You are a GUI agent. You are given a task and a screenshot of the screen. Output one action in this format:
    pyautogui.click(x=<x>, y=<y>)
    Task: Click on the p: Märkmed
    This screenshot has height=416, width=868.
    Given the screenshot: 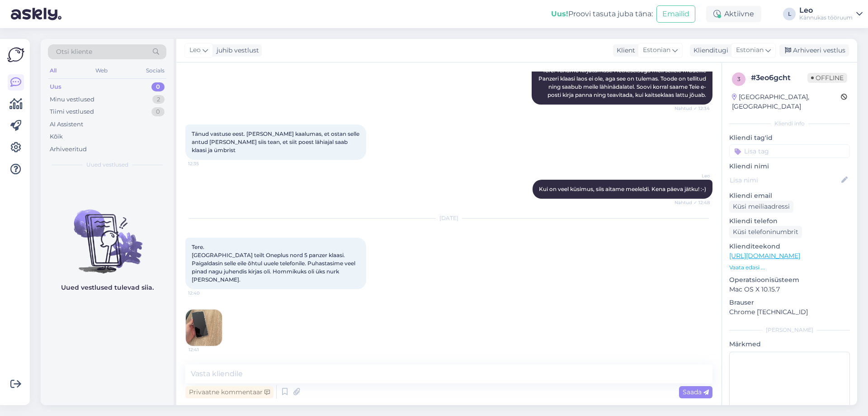 What is the action you would take?
    pyautogui.click(x=789, y=344)
    